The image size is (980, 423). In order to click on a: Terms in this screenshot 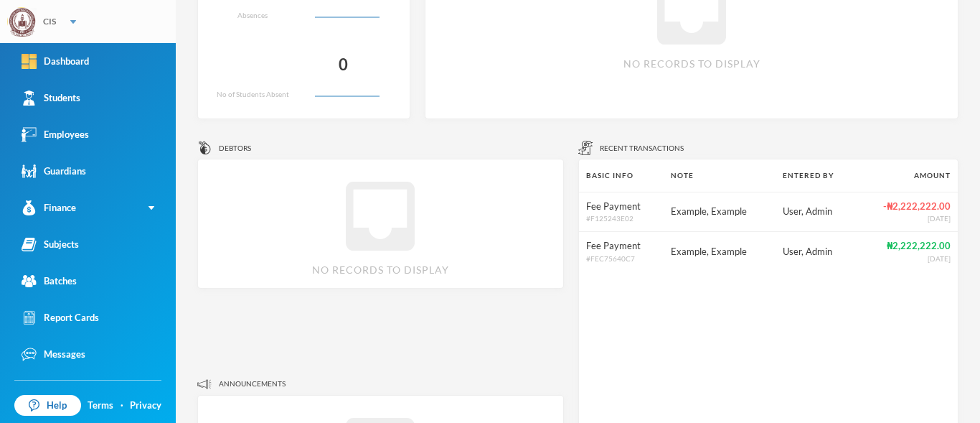, I will do `click(100, 406)`.